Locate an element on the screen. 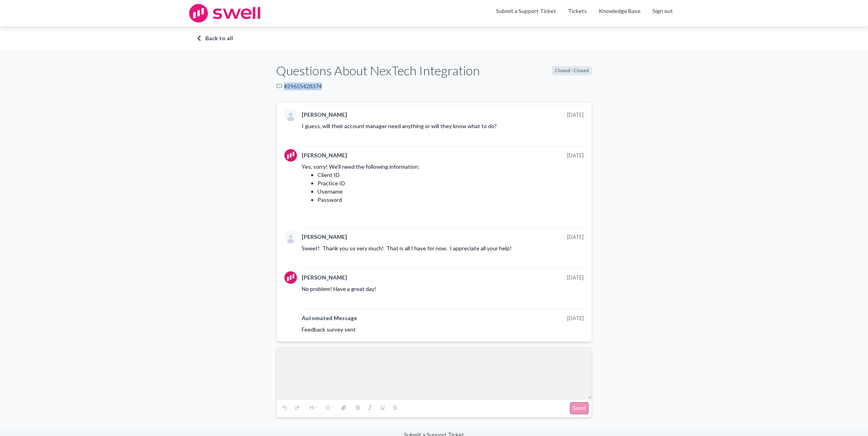 This screenshot has height=436, width=868. nav: Swell CX Support is located at coordinates (584, 13).